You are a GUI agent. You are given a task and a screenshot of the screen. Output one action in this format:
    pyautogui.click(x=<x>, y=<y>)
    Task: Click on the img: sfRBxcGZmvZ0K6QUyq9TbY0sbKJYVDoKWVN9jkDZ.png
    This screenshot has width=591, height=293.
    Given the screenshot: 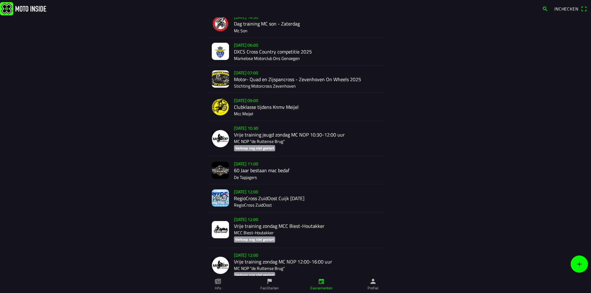 What is the action you would take?
    pyautogui.click(x=220, y=24)
    